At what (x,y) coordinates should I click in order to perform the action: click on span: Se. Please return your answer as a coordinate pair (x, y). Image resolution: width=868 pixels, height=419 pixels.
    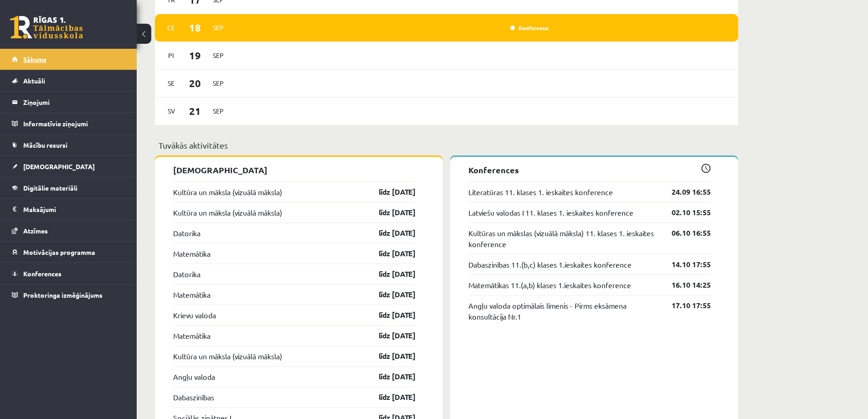
    Looking at the image, I should click on (172, 83).